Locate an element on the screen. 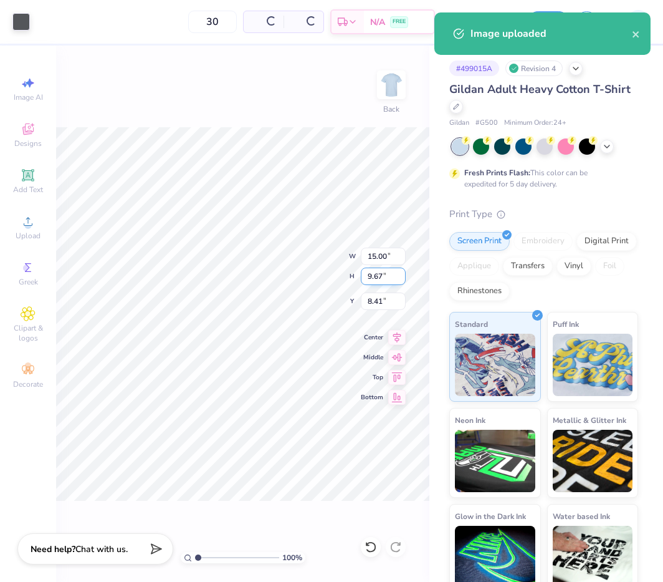  div: Transfers is located at coordinates (528, 266).